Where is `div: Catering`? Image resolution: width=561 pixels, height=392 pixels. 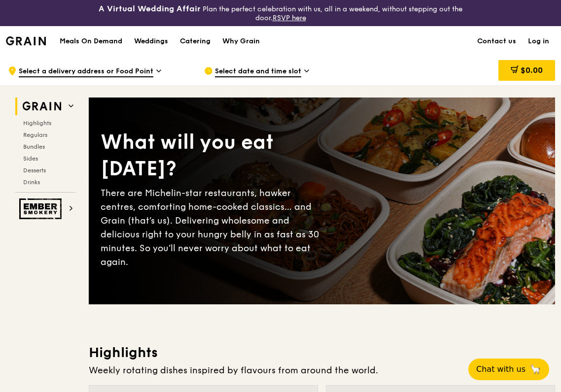
div: Catering is located at coordinates (195, 41).